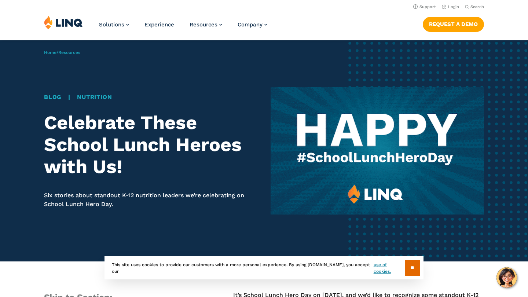 The width and height of the screenshot is (528, 297). I want to click on h1: Celebrate These School Lunch Heroes with Us!, so click(151, 144).